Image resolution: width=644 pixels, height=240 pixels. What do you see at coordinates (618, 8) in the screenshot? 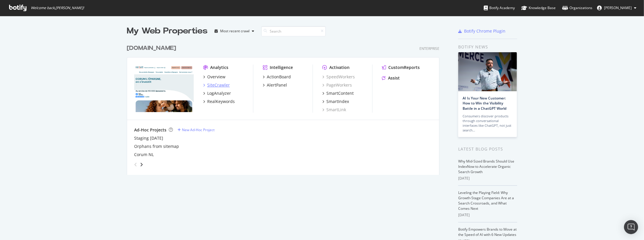
I see `span: Martin PHLIPPOTEAU` at bounding box center [618, 8].